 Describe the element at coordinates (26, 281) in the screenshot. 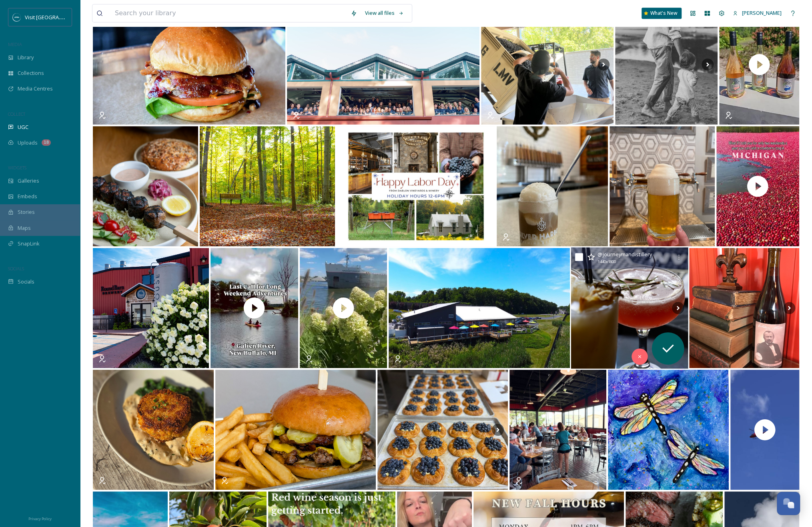

I see `span: Socials` at that location.